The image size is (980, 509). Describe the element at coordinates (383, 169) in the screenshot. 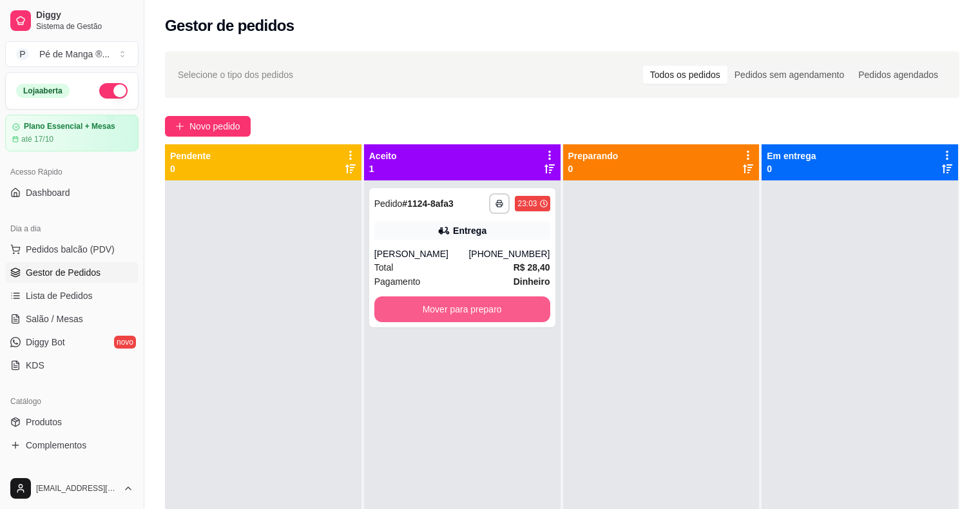

I see `p: 1` at that location.